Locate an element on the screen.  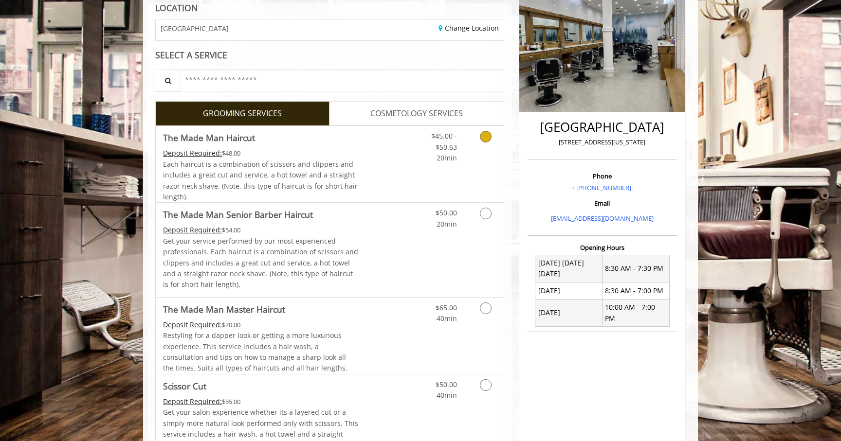
div: $48.00 is located at coordinates (261, 153).